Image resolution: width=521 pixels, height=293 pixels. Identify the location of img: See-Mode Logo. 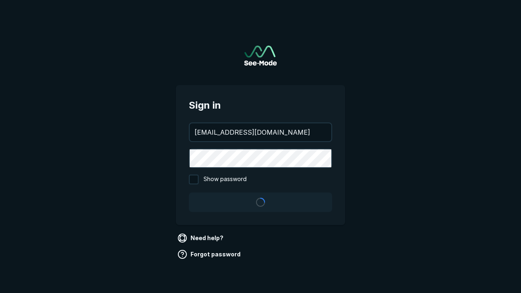
(260, 55).